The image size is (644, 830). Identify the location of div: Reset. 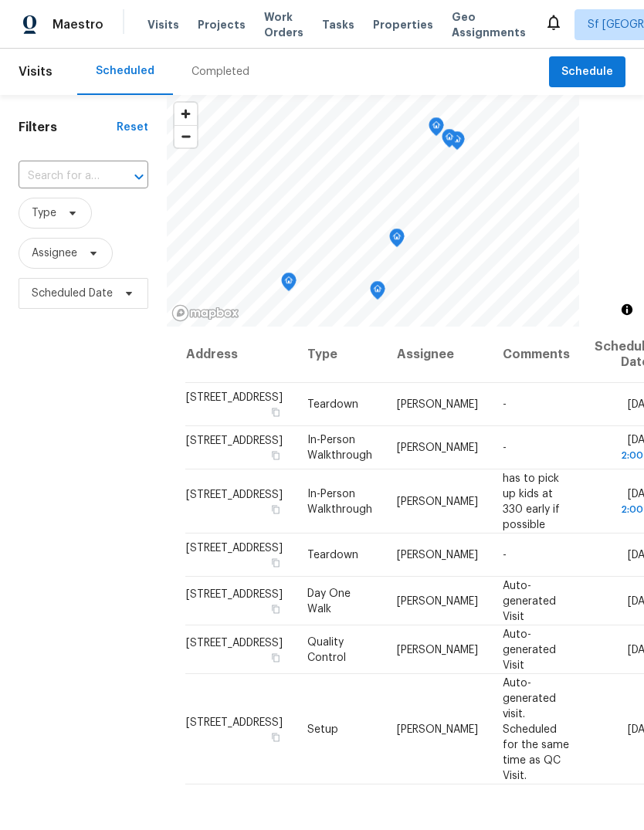
(132, 127).